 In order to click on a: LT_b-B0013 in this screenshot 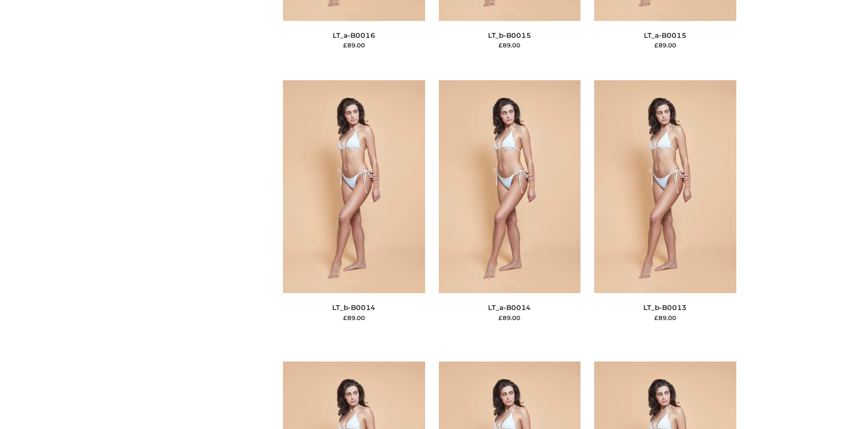, I will do `click(665, 307)`.